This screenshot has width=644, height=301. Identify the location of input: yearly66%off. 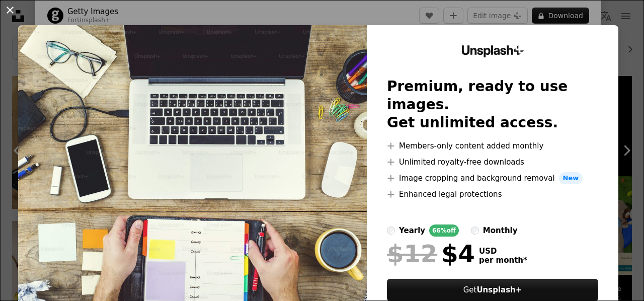
(391, 230).